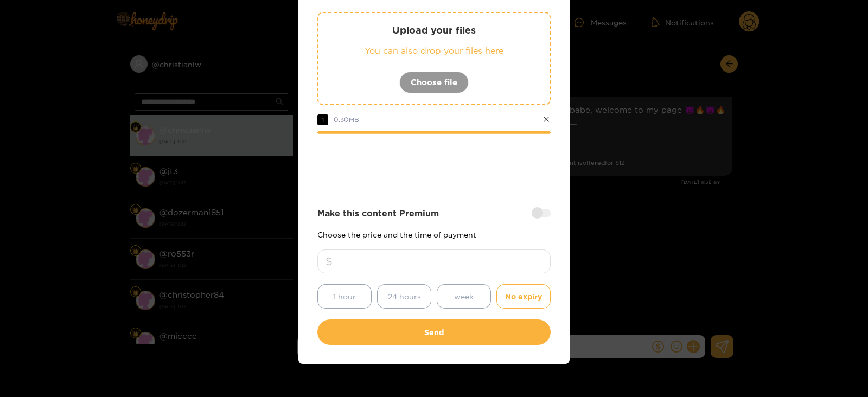 This screenshot has width=868, height=397. What do you see at coordinates (524, 296) in the screenshot?
I see `span: No expiry` at bounding box center [524, 296].